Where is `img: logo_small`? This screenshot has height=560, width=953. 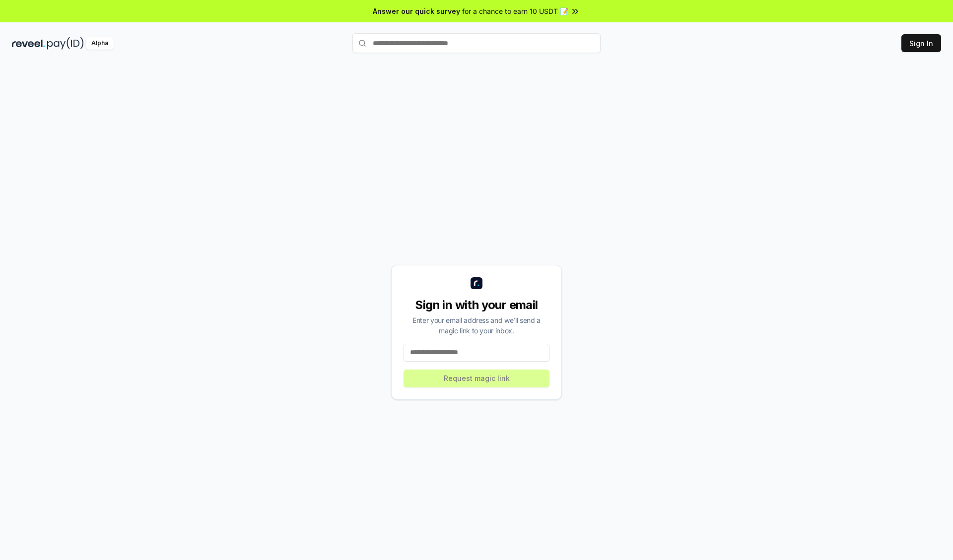 img: logo_small is located at coordinates (476, 283).